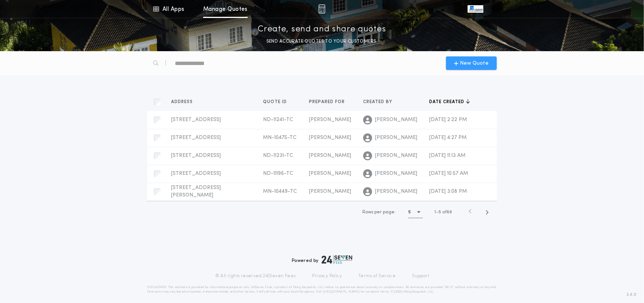 The width and height of the screenshot is (644, 303). Describe the element at coordinates (474, 63) in the screenshot. I see `span: New Quote` at that location.